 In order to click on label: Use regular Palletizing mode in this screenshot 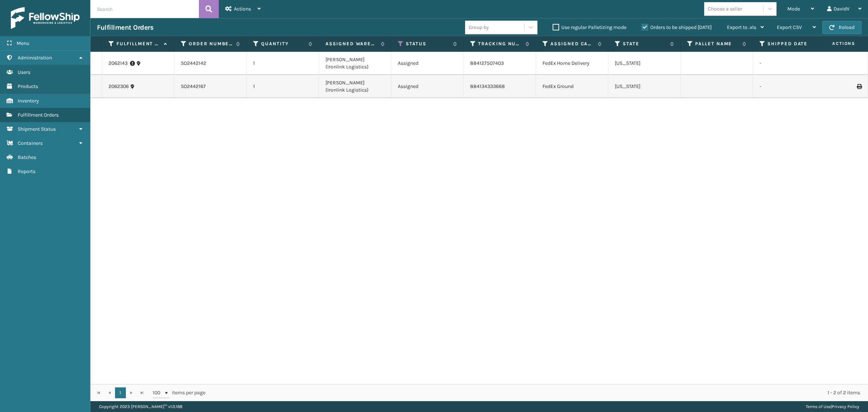, I will do `click(589, 27)`.